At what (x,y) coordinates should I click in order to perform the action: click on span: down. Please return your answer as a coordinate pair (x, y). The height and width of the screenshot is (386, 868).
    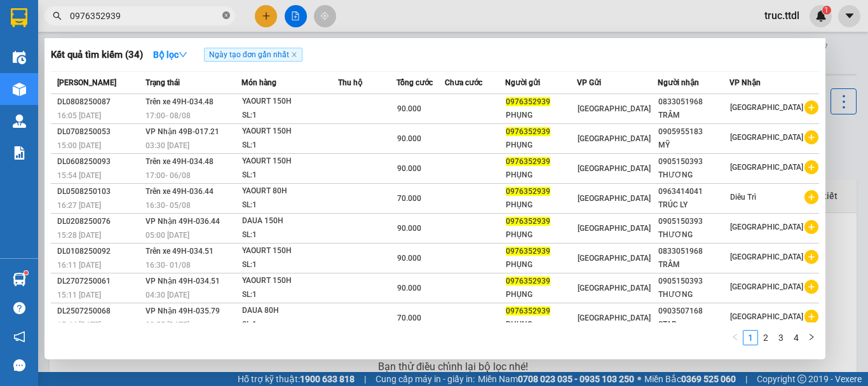
    Looking at the image, I should click on (183, 55).